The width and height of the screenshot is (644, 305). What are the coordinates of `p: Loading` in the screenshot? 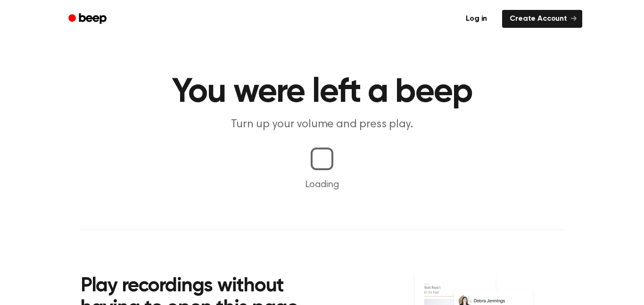 It's located at (322, 185).